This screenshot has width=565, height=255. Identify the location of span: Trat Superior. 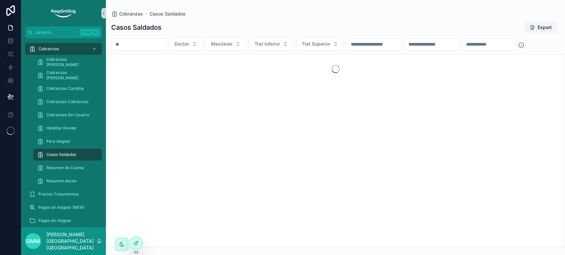
(316, 44).